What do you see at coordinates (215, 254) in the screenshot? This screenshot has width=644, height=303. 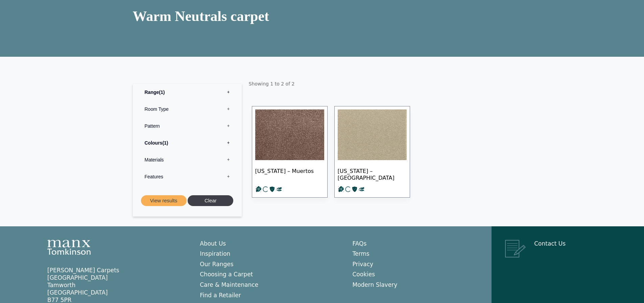 I see `a: Inspiration` at bounding box center [215, 254].